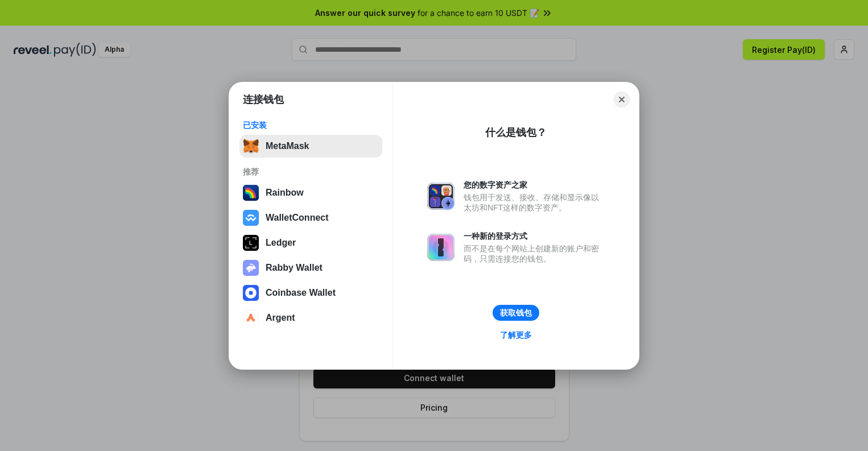  Describe the element at coordinates (310, 126) in the screenshot. I see `div: 已安装` at that location.